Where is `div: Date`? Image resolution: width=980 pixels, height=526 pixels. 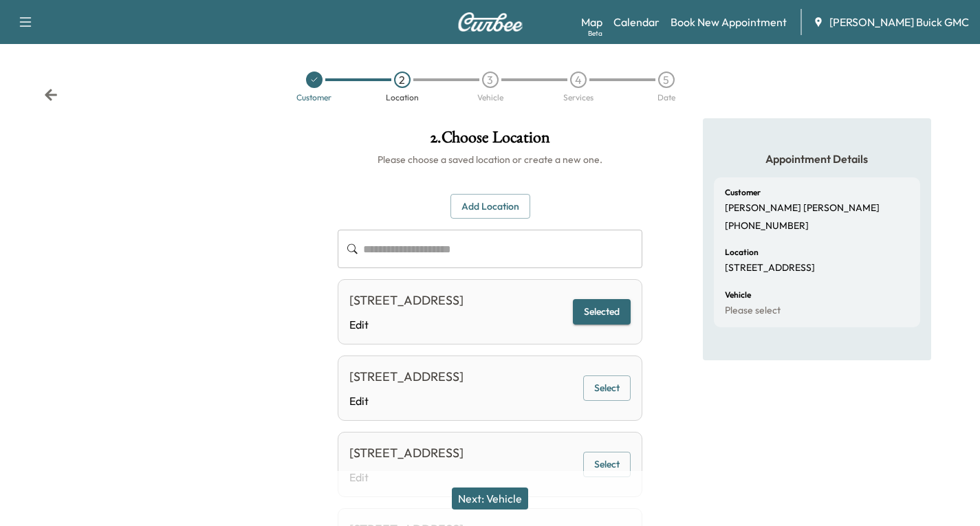
div: Date is located at coordinates (666, 98).